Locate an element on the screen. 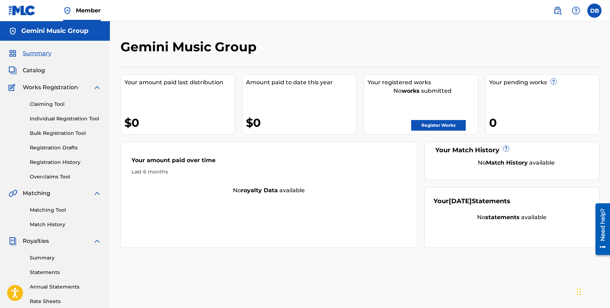 This screenshot has height=308, width=610. div: Need help? is located at coordinates (12, 24).